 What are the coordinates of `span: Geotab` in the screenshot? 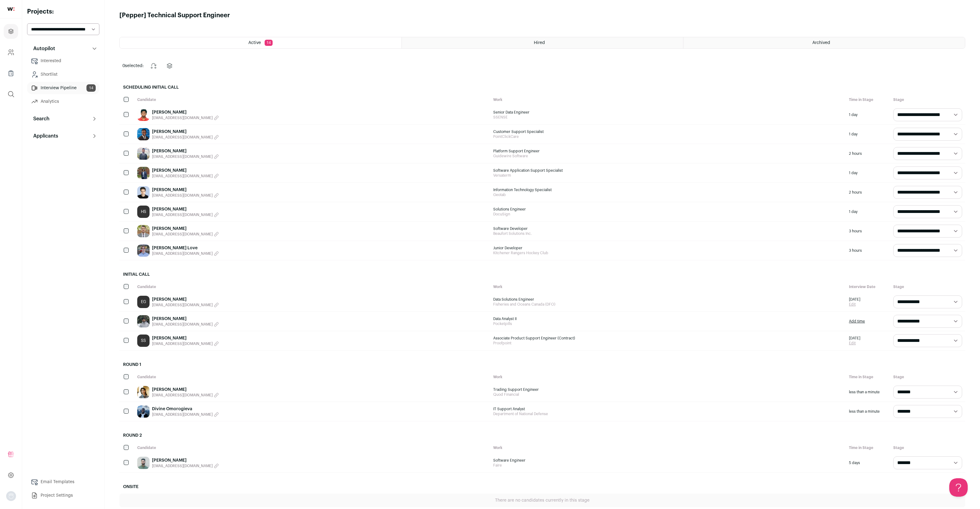 It's located at (668, 195).